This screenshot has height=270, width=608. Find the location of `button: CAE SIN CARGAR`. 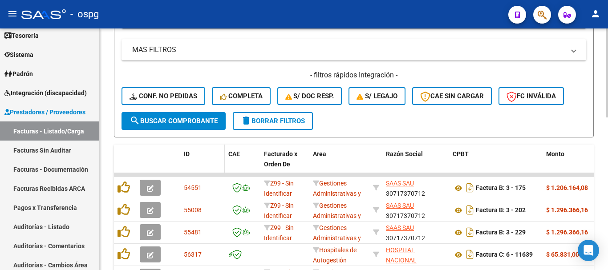

button: CAE SIN CARGAR is located at coordinates (452, 96).